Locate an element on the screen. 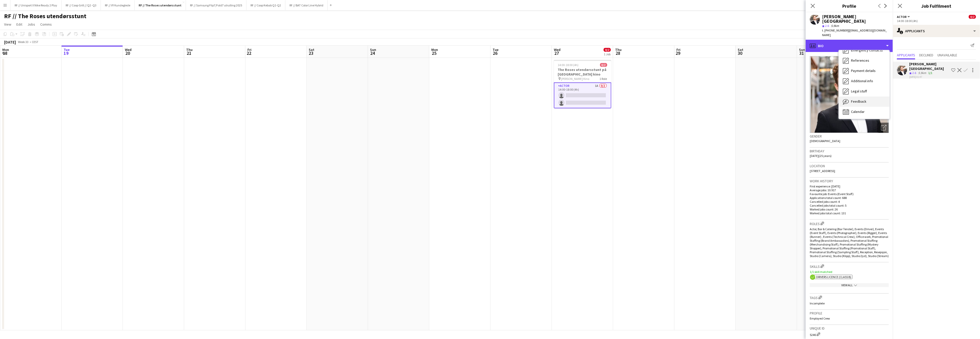 The width and height of the screenshot is (980, 339). div: 5.9km is located at coordinates (922, 73).